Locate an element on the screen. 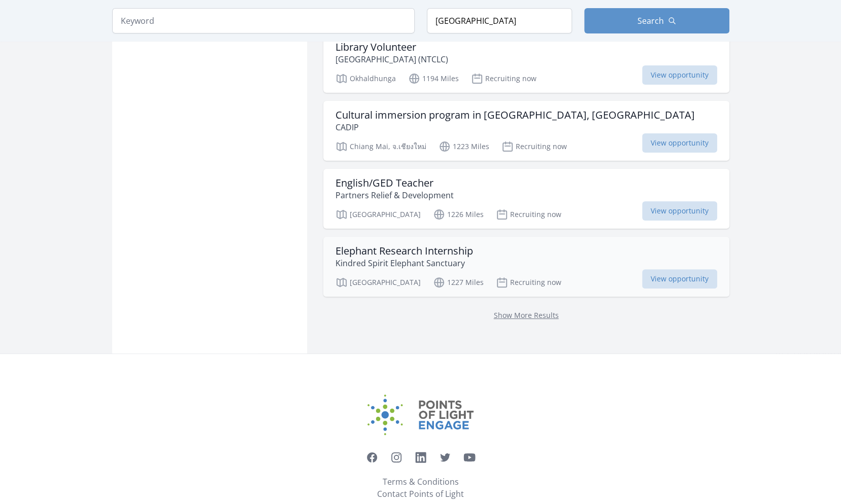 The image size is (841, 504). p: 1226 Miles is located at coordinates (459, 214).